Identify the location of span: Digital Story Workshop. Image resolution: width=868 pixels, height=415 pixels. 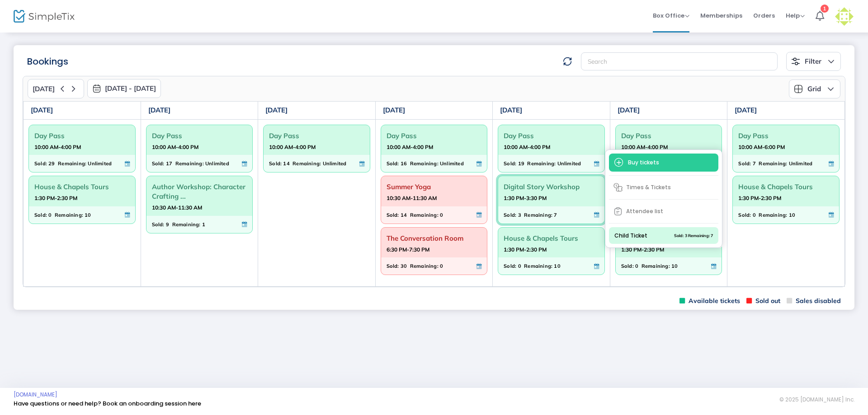
(551, 187).